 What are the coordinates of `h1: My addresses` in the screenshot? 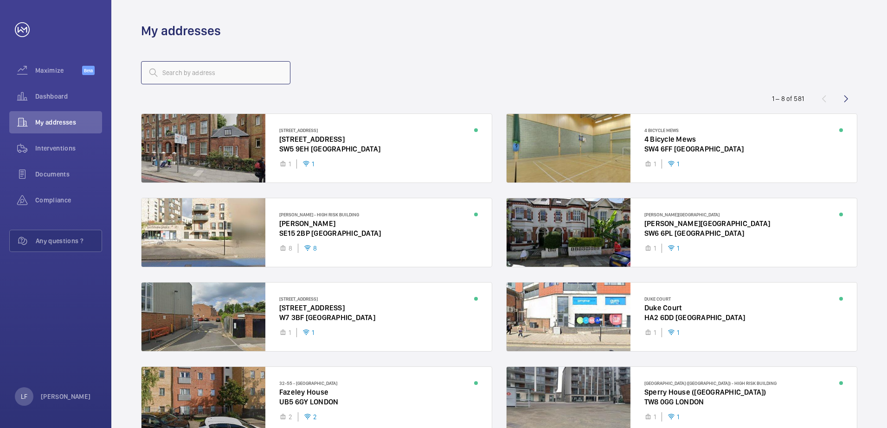 It's located at (181, 31).